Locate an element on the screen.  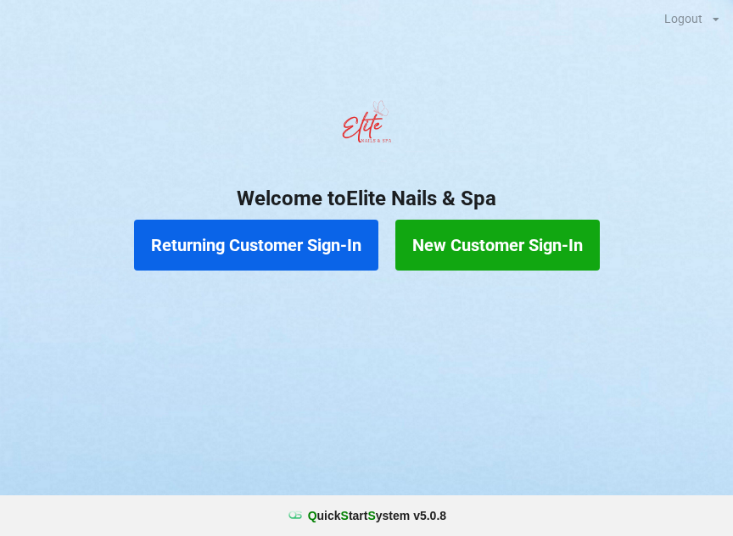
img: favicon.ico is located at coordinates (295, 516).